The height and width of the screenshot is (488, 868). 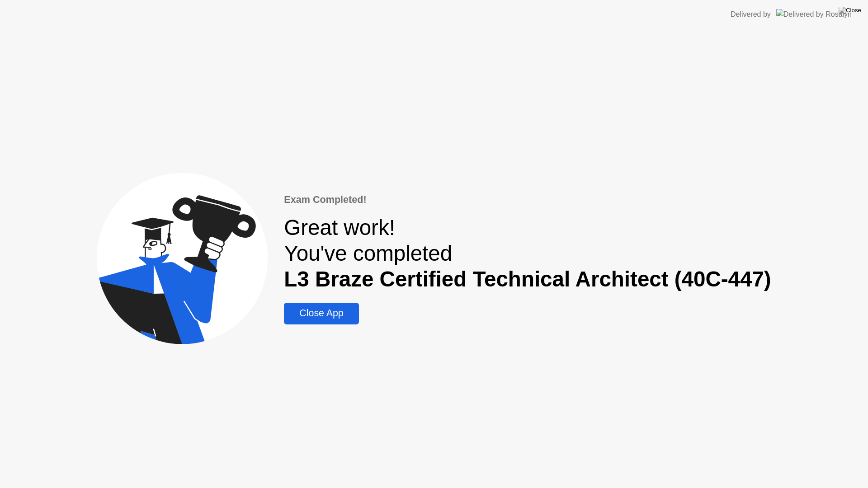 What do you see at coordinates (527, 253) in the screenshot?
I see `div: Great work! You've completed` at bounding box center [527, 253].